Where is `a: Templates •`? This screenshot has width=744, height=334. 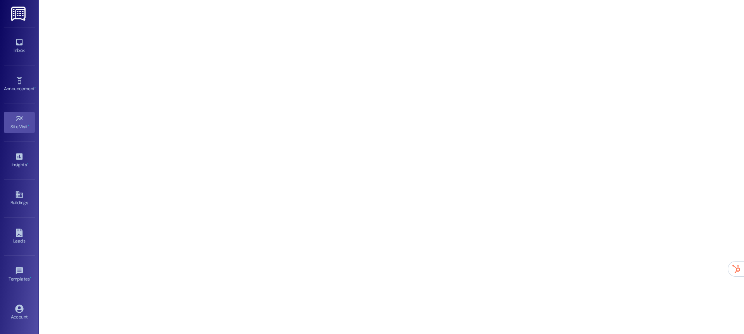
a: Templates • is located at coordinates (19, 275).